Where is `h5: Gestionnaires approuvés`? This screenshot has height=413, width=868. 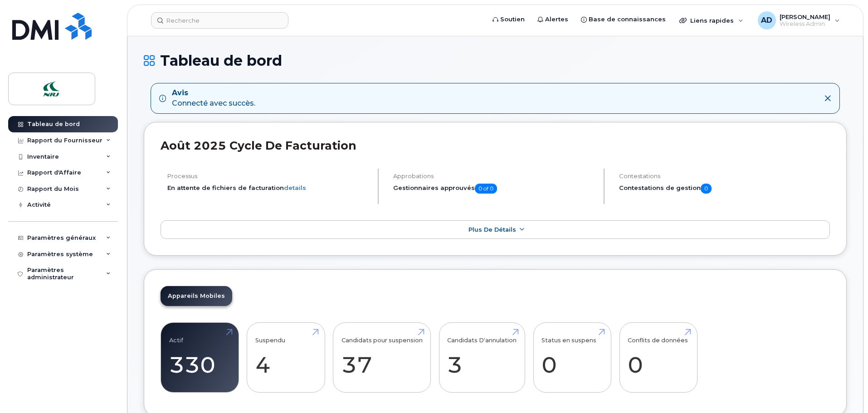
h5: Gestionnaires approuvés is located at coordinates (495, 189).